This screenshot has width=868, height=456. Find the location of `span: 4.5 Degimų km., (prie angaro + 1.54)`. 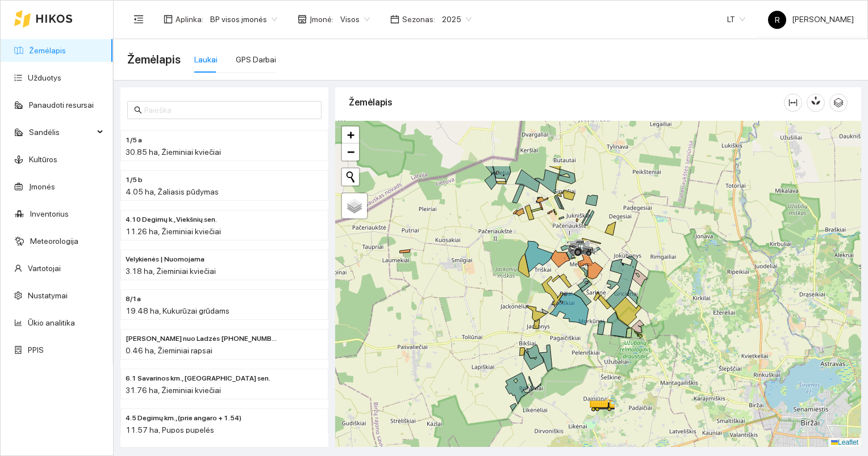

span: 4.5 Degimų km., (prie angaro + 1.54) is located at coordinates (184, 418).